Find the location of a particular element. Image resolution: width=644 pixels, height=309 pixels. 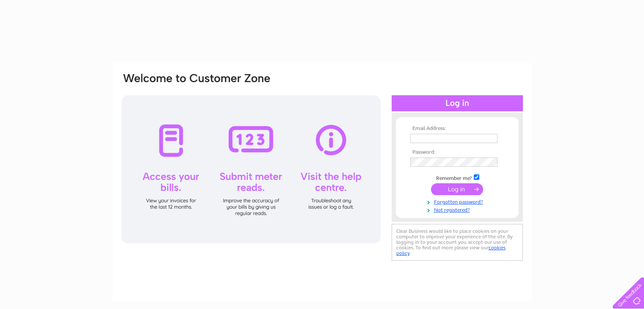

th: Email Address: is located at coordinates (457, 129).